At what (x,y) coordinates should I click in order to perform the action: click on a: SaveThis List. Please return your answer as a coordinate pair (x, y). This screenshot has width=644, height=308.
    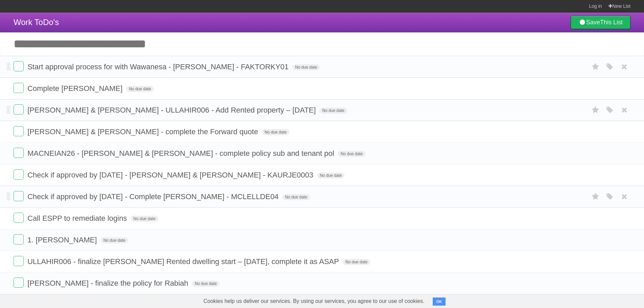
    Looking at the image, I should click on (600, 23).